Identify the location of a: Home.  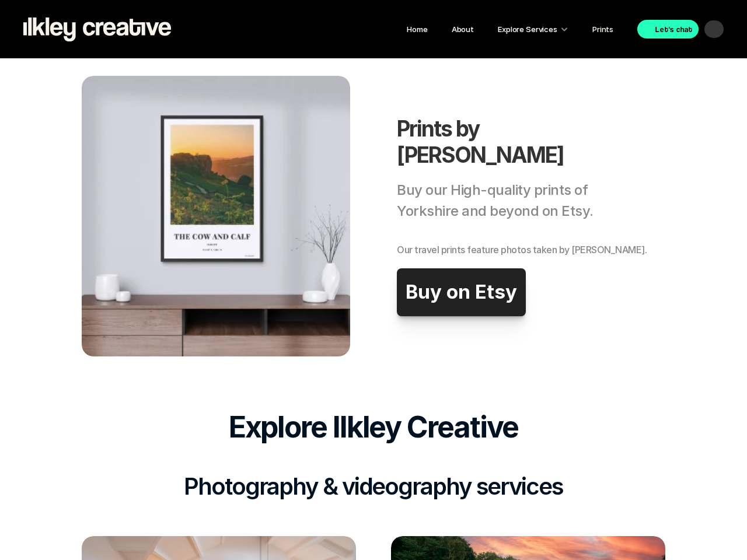
(417, 29).